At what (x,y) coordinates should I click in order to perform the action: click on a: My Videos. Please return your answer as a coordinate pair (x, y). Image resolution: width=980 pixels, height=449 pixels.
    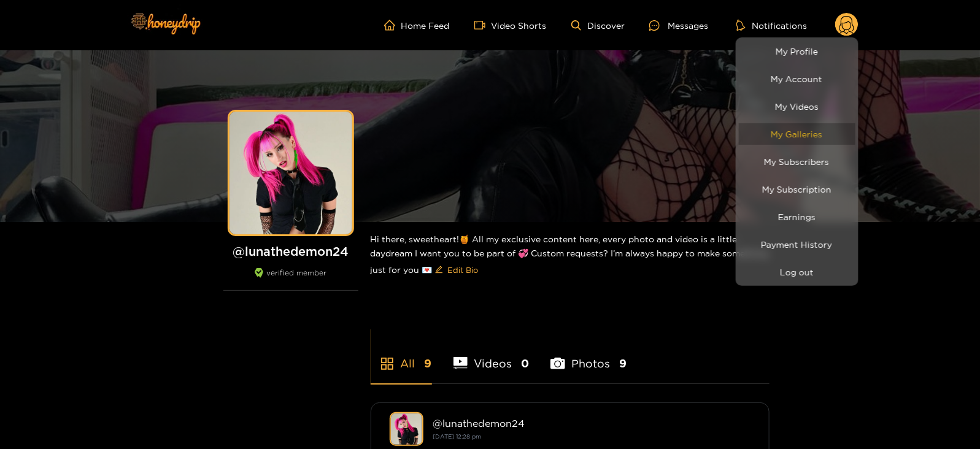
    Looking at the image, I should click on (797, 106).